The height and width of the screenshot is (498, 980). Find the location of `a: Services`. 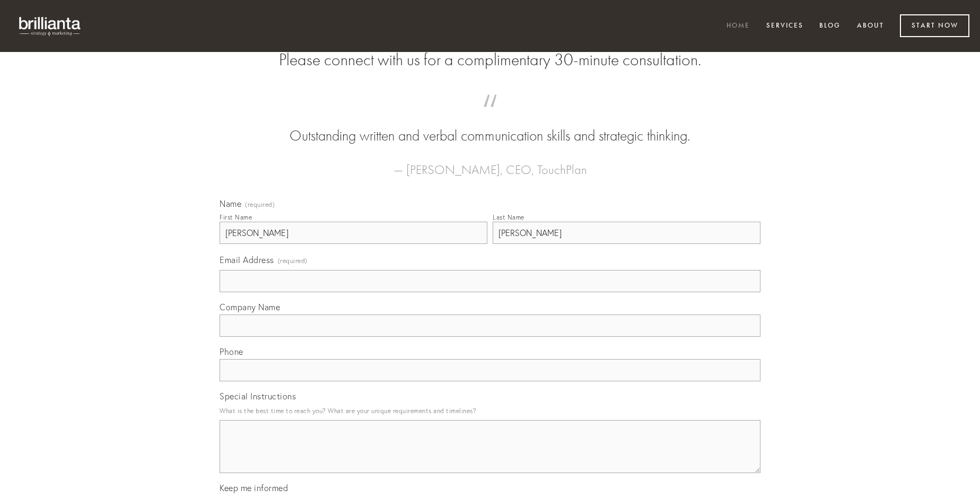

a: Services is located at coordinates (785, 26).